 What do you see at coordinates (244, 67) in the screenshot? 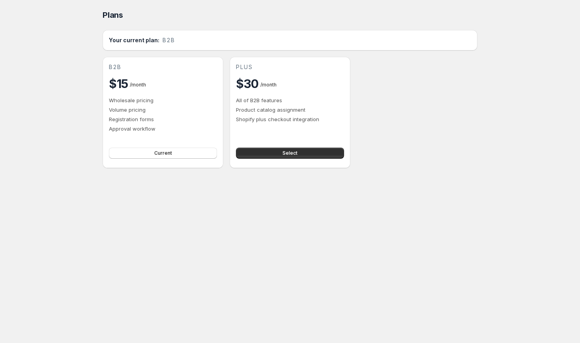
I see `span: plus` at bounding box center [244, 67].